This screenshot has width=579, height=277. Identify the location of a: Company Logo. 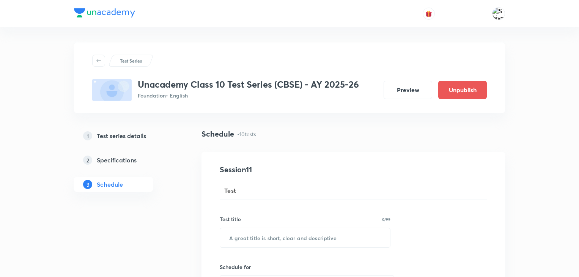
(104, 14).